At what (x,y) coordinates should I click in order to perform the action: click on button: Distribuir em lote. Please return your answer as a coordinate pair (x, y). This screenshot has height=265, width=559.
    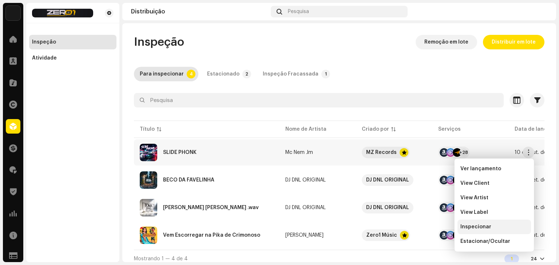
    Looking at the image, I should click on (513, 42).